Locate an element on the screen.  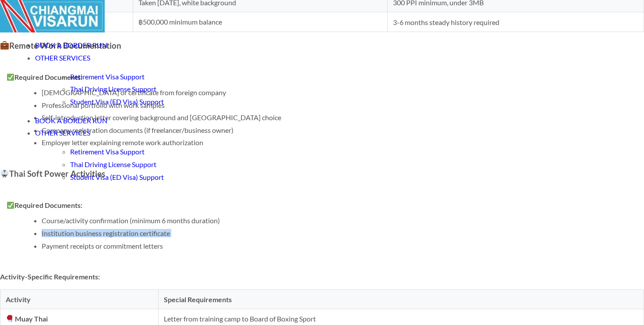
strong: Required Documents: is located at coordinates (44, 205).